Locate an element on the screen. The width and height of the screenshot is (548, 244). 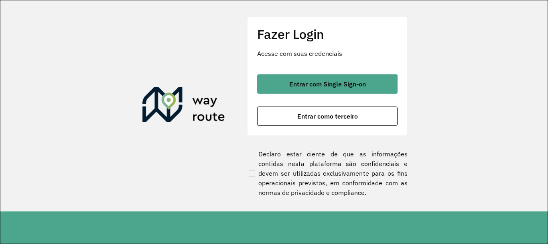
span: Entrar com Single Sign-on is located at coordinates (327, 84).